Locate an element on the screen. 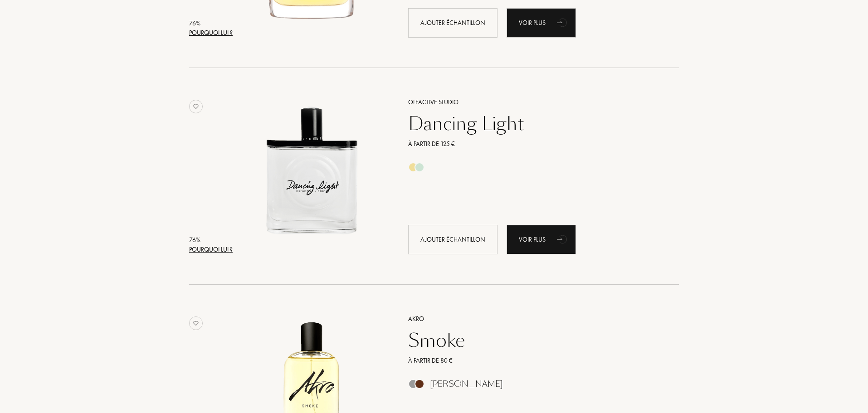  div: Smoke is located at coordinates (533, 341).